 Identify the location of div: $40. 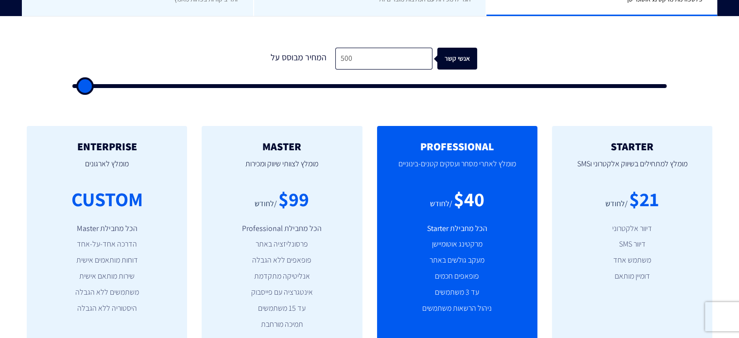
(469, 199).